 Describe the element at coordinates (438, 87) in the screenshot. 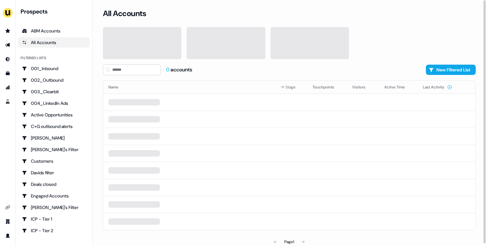

I see `button: Last Activity` at that location.